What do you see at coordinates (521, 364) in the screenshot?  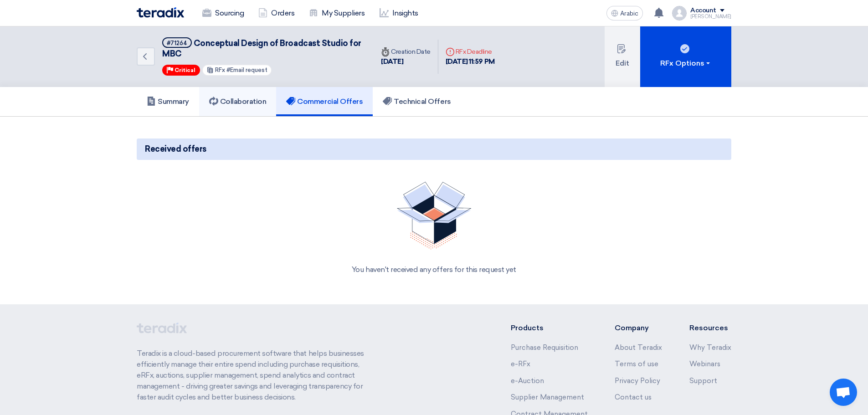 I see `font: e-RFx` at bounding box center [521, 364].